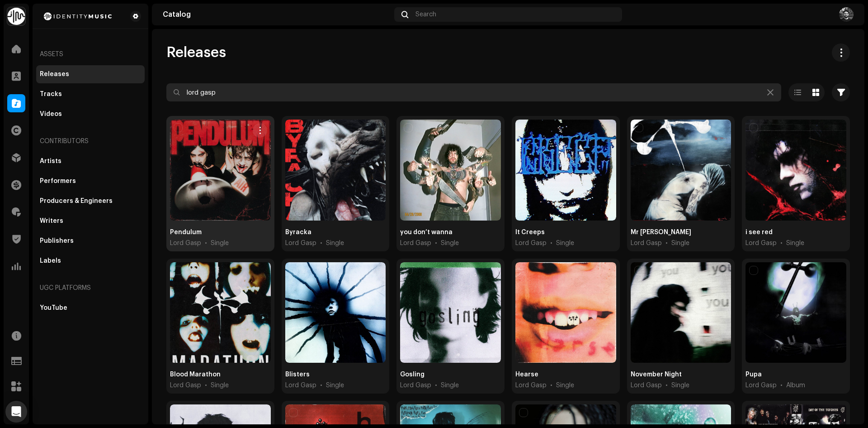  I want to click on div: Publishers, so click(56, 241).